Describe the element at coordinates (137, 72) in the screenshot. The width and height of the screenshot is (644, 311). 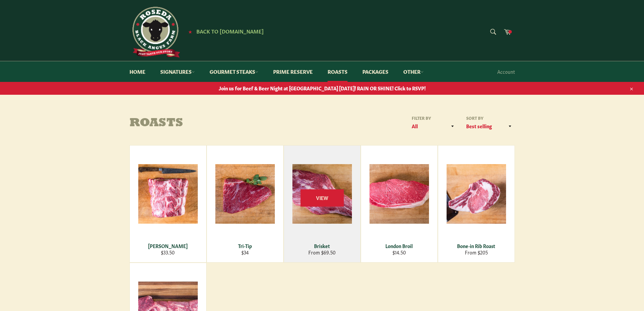
I see `a: Home` at that location.